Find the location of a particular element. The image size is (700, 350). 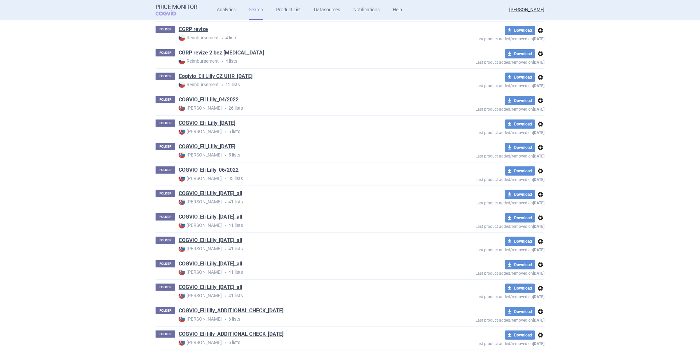

h1: COGVIO_Eli Lilly_06/2022 is located at coordinates (209, 170).